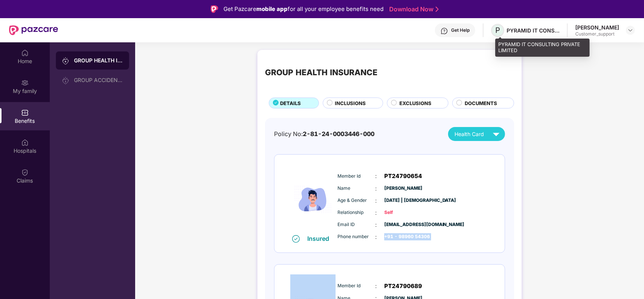  Describe the element at coordinates (34, 30) in the screenshot. I see `img: New Pazcare Logo` at that location.